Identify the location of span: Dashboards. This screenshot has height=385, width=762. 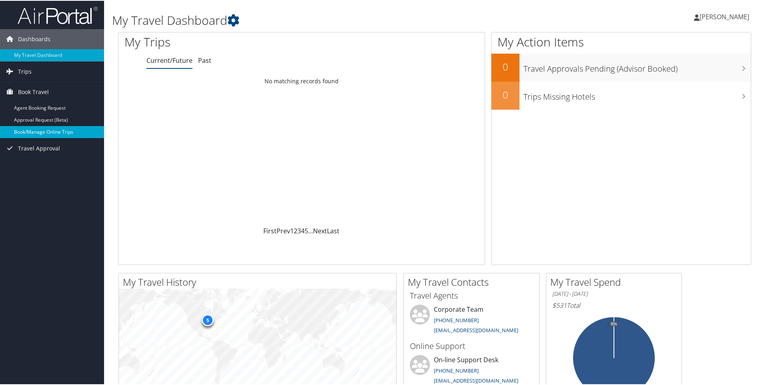
(34, 38).